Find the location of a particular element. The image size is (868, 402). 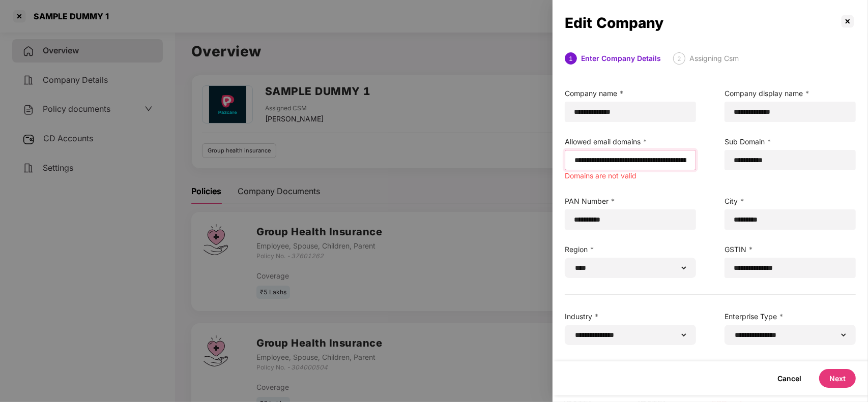

label: Company name is located at coordinates (630, 94).